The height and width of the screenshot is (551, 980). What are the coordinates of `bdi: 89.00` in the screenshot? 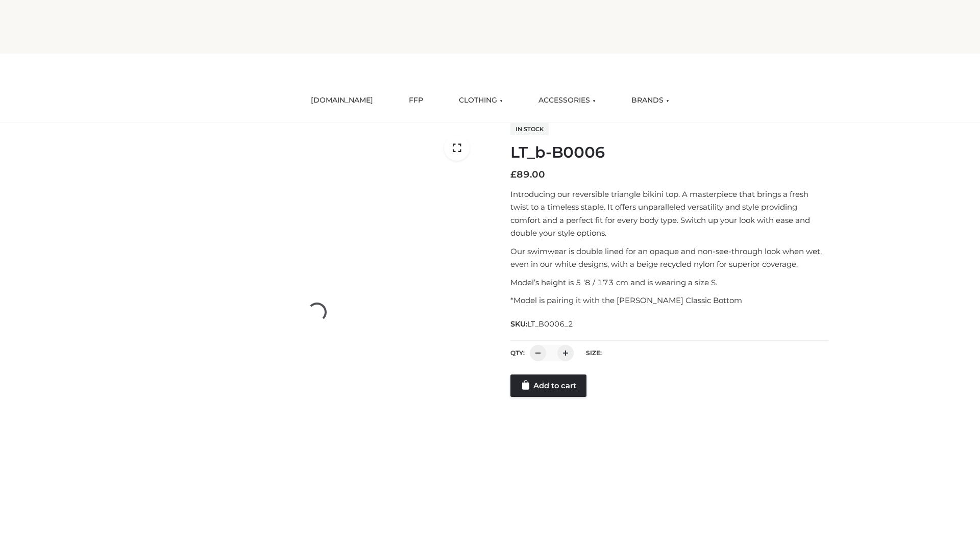 It's located at (528, 174).